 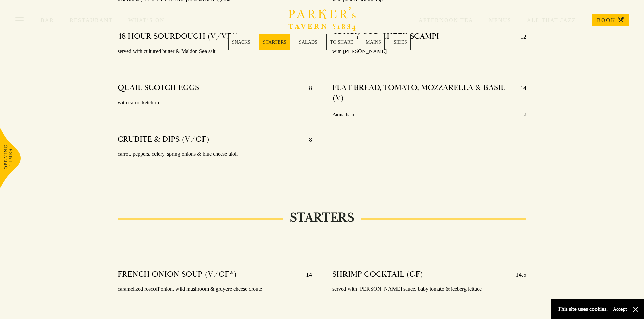 What do you see at coordinates (215, 289) in the screenshot?
I see `p: caramelized roscoff onion, wild mushroom & gruyere cheese croute` at bounding box center [215, 289].